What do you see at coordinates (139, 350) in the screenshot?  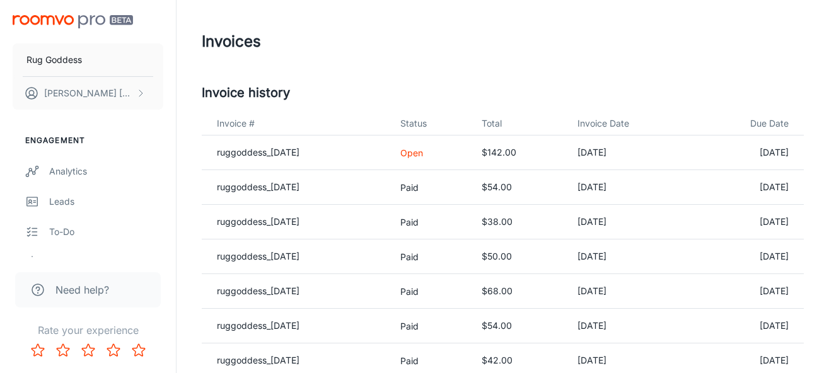 I see `button: Rate 5 star` at bounding box center [139, 350].